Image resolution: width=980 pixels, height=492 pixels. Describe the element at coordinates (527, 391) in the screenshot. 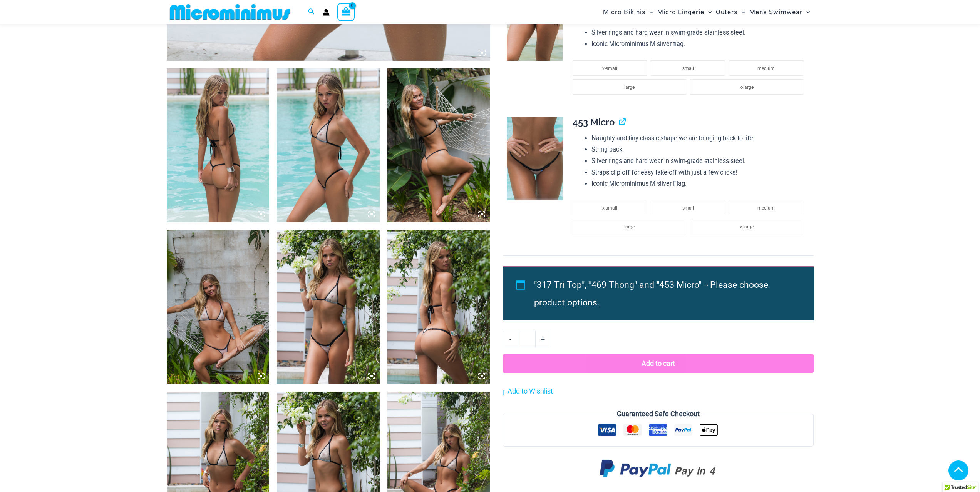

I see `a: Add to Wishlist` at that location.